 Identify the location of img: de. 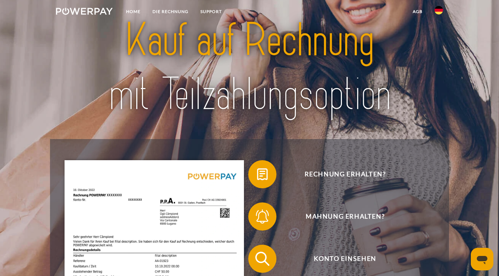
(439, 10).